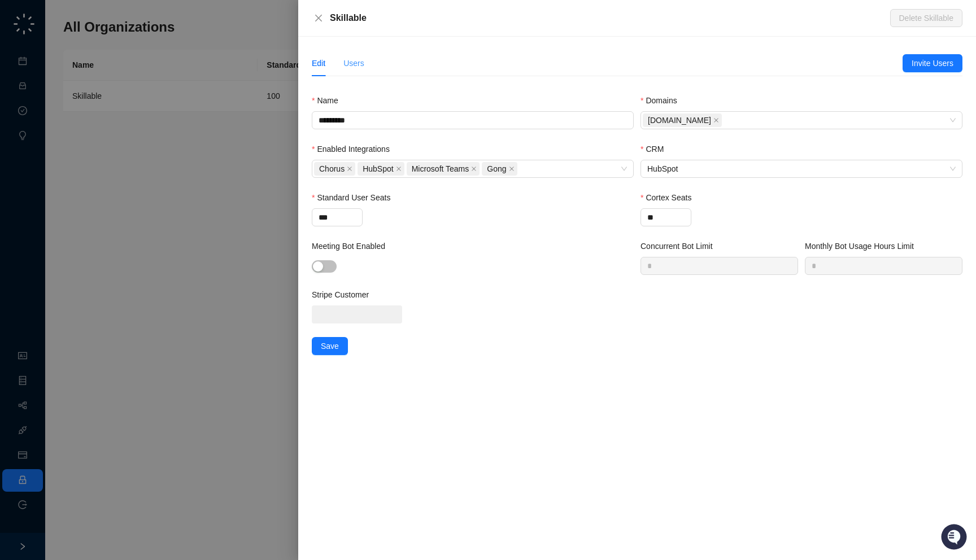  Describe the element at coordinates (330, 346) in the screenshot. I see `button: Save` at that location.